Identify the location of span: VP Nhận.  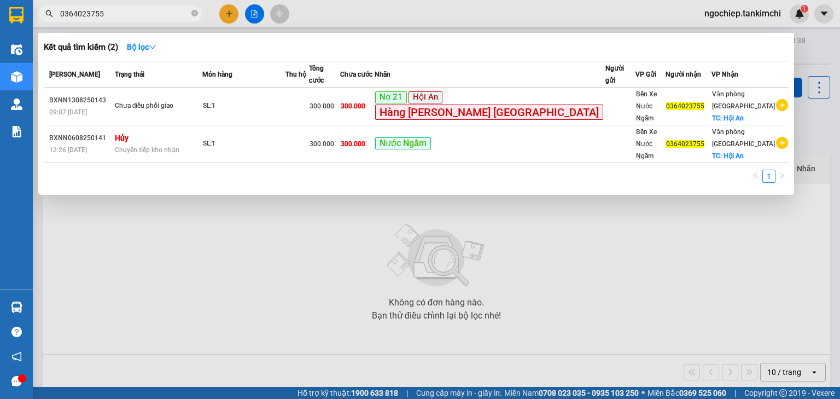
(725, 74).